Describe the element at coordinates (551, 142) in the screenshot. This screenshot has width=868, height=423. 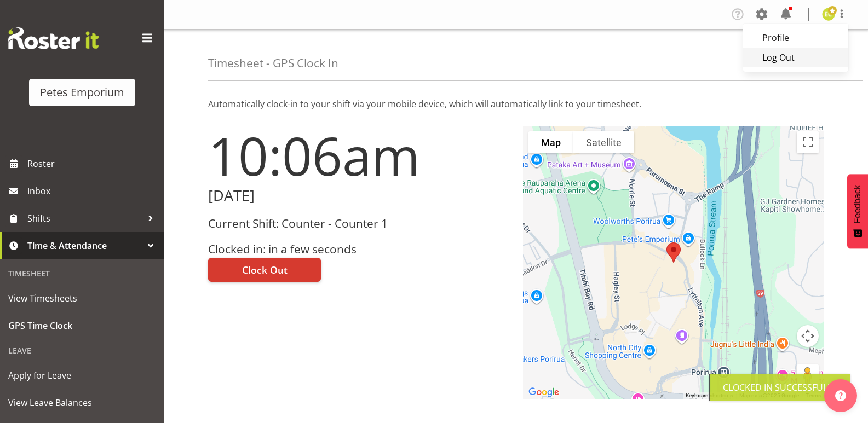
I see `button: Show street map` at that location.